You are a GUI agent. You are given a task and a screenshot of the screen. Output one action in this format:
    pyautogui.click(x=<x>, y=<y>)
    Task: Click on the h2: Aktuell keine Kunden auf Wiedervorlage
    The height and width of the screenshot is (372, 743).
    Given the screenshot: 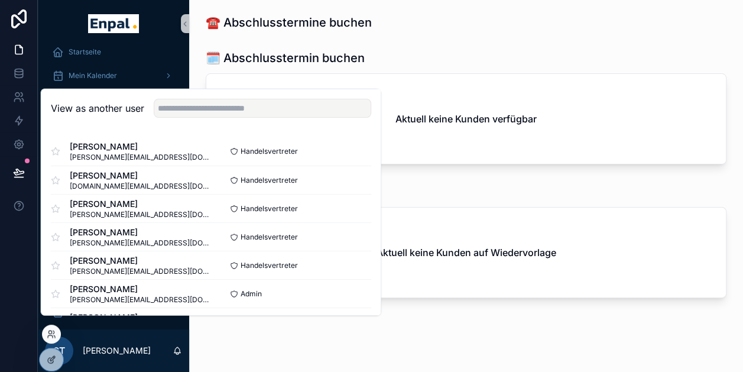 What is the action you would take?
    pyautogui.click(x=467, y=253)
    